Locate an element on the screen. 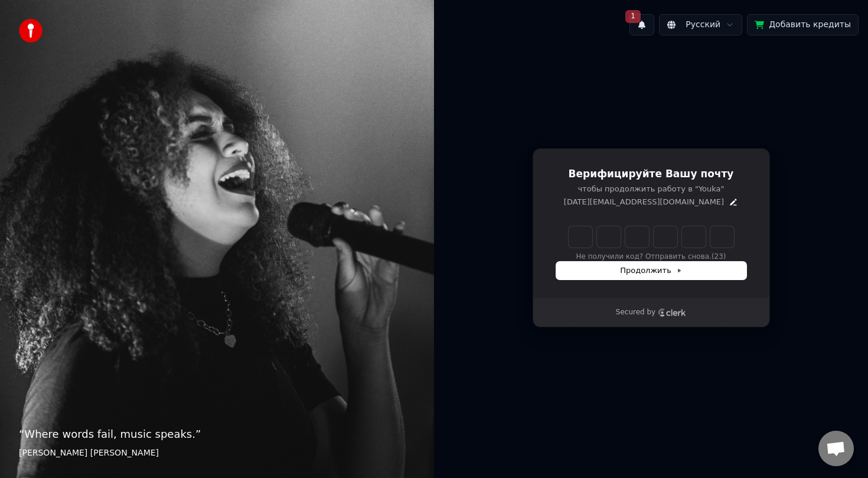  input: Enter verification code is located at coordinates (651, 237).